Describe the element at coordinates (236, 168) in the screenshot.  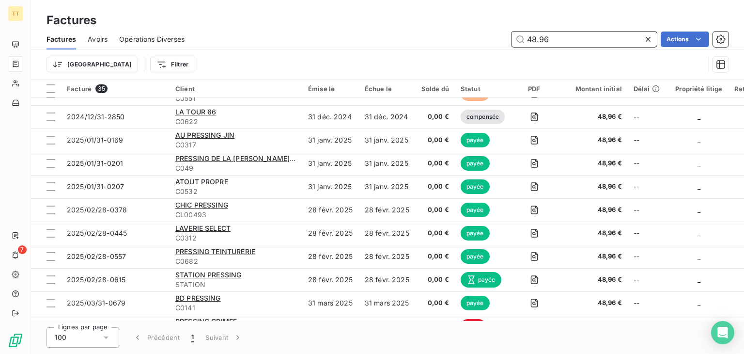
I see `span: C049` at that location.